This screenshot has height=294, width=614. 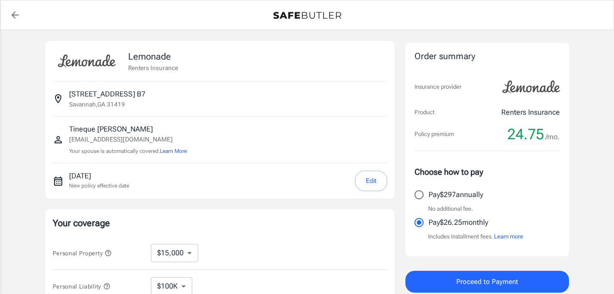 What do you see at coordinates (487, 56) in the screenshot?
I see `div: Order summary` at bounding box center [487, 56].